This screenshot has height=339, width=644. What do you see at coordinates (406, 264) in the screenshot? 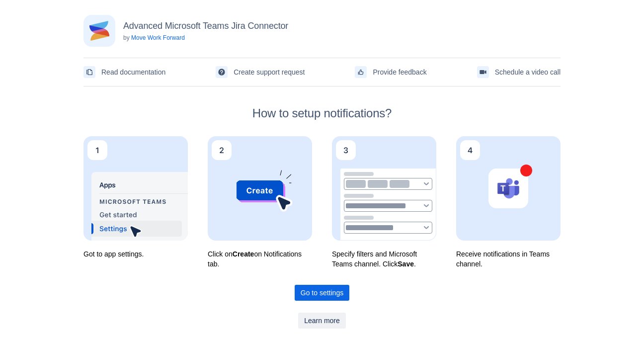
I see `b: Save` at bounding box center [406, 264].